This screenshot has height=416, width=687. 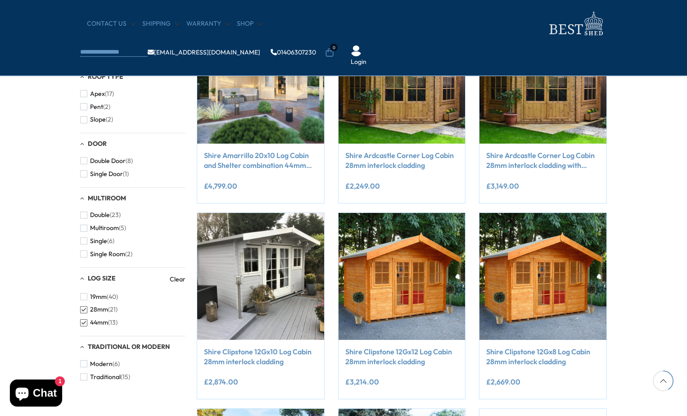 What do you see at coordinates (543, 277) in the screenshot?
I see `img: Shire Clipstone 12Gx8 Log Cabin 28mm interlock cladding - Best Shed` at bounding box center [543, 277].